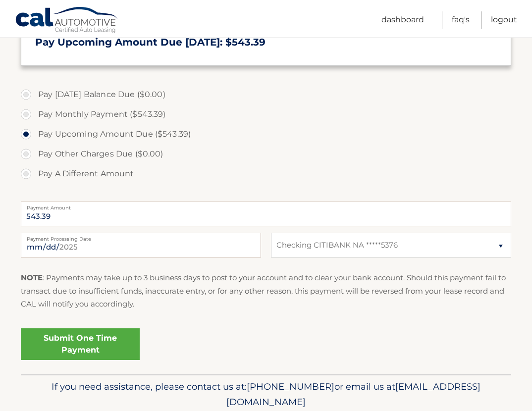  What do you see at coordinates (504, 20) in the screenshot?
I see `a: Logout` at bounding box center [504, 20].